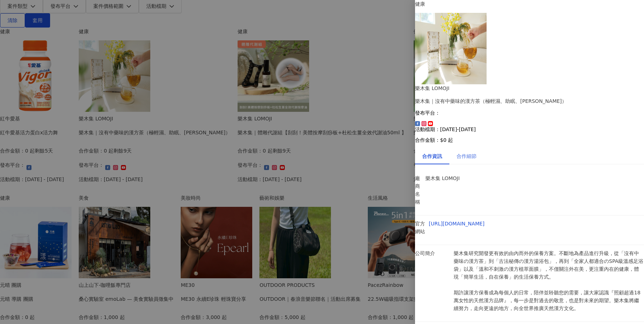 This screenshot has height=324, width=644. What do you see at coordinates (418, 190) in the screenshot?
I see `p: 廠商名稱` at bounding box center [418, 190].